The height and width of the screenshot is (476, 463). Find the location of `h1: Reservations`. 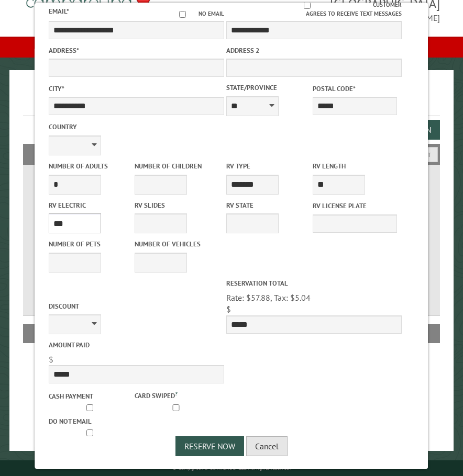

h1: Reservations is located at coordinates (231, 101).